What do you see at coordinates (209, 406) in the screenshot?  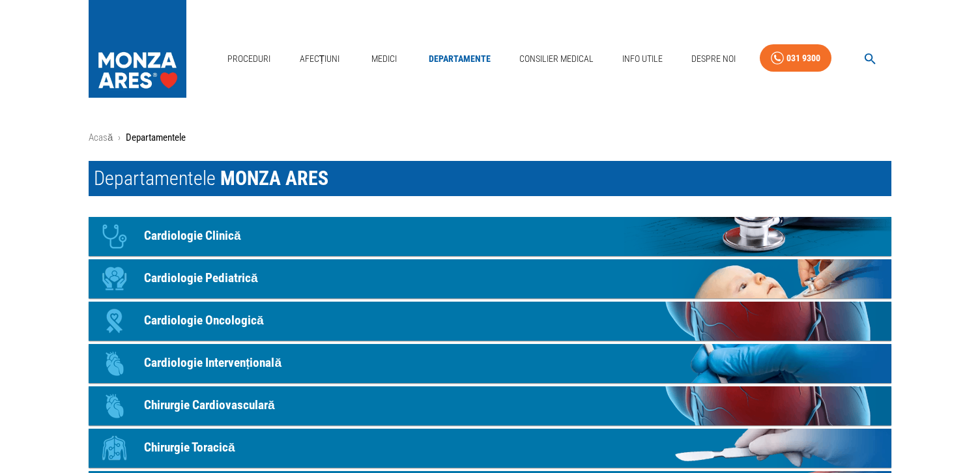 I see `p: Chirurgie Cardiovasculară` at bounding box center [209, 406].